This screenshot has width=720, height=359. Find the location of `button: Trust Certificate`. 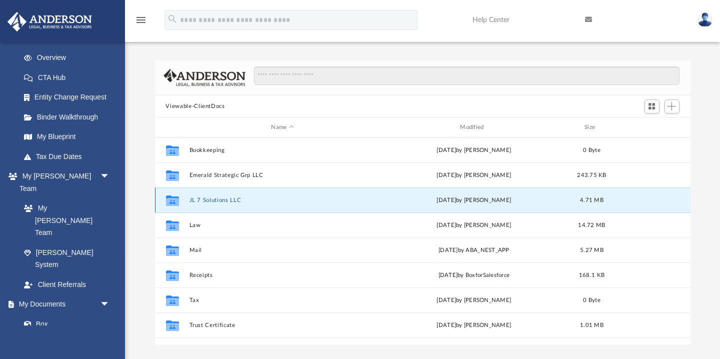

button: Trust Certificate is located at coordinates (283, 325).